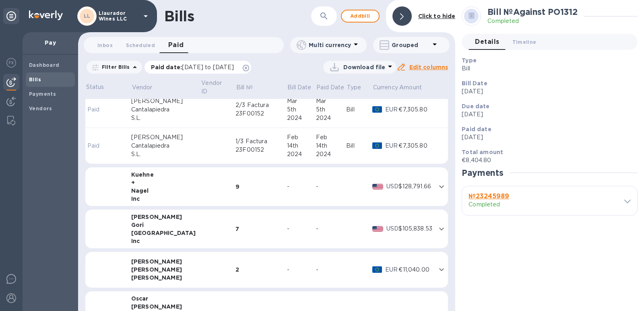 The height and width of the screenshot is (311, 644). I want to click on p: Paid date :, so click(195, 67).